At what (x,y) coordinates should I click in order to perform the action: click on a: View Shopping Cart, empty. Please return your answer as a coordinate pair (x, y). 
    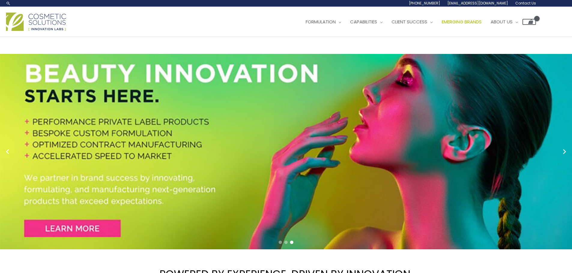
    Looking at the image, I should click on (529, 22).